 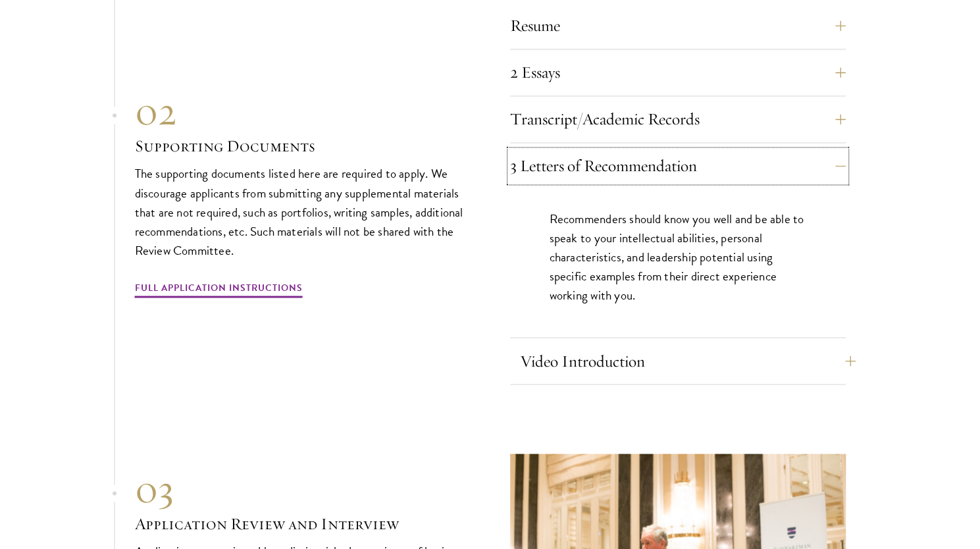 I want to click on h3: Application Review and Interview, so click(x=303, y=524).